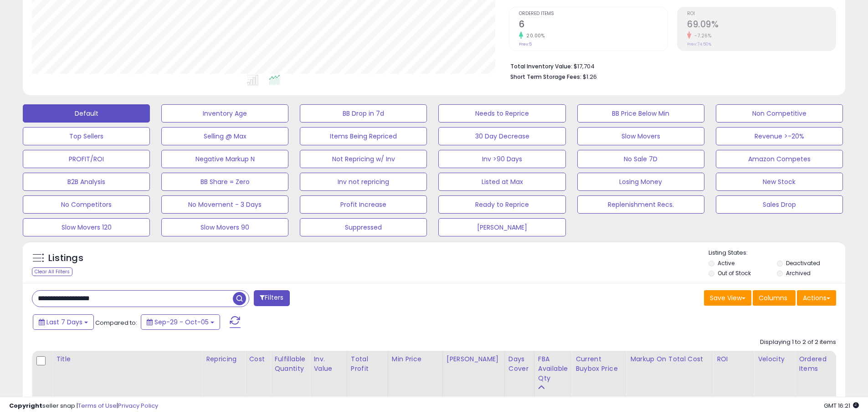  Describe the element at coordinates (364, 114) in the screenshot. I see `button: BB Drop in 7d` at that location.